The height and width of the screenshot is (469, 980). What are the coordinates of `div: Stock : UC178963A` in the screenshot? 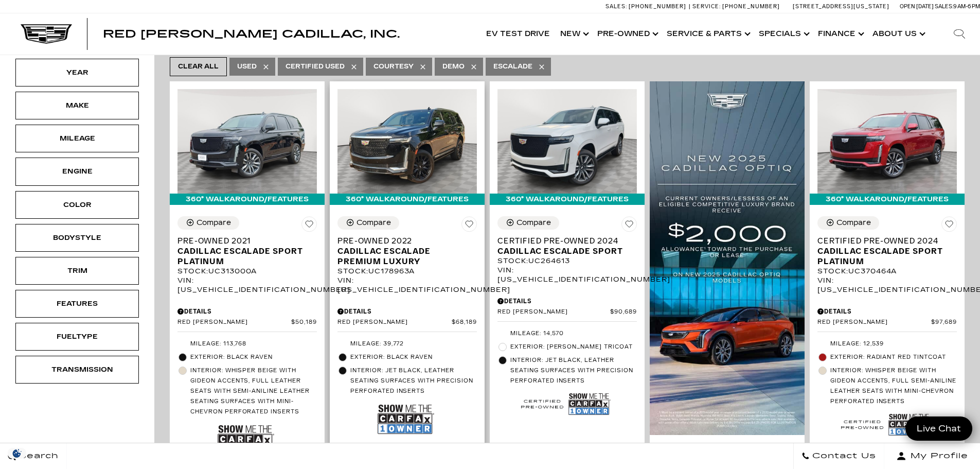 It's located at (407, 272).